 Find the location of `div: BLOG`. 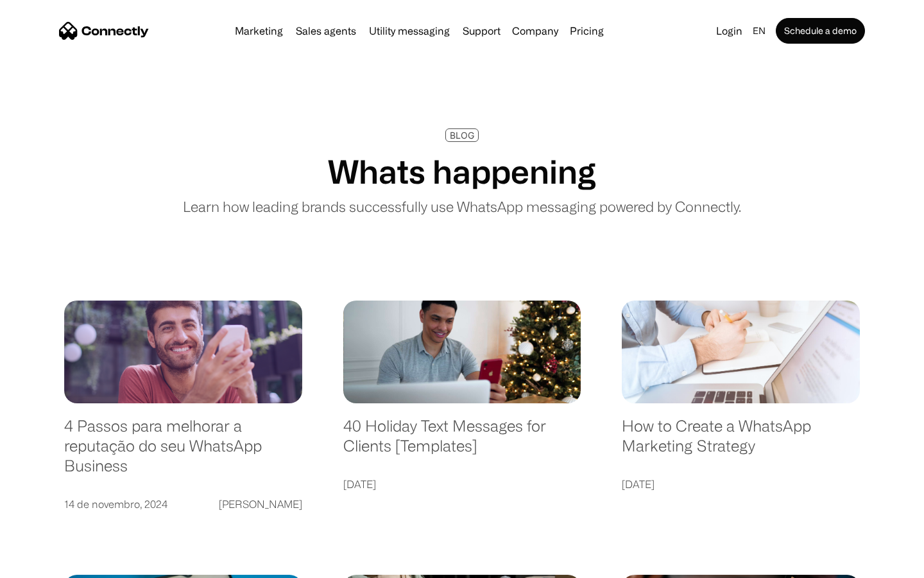

div: BLOG is located at coordinates (462, 135).